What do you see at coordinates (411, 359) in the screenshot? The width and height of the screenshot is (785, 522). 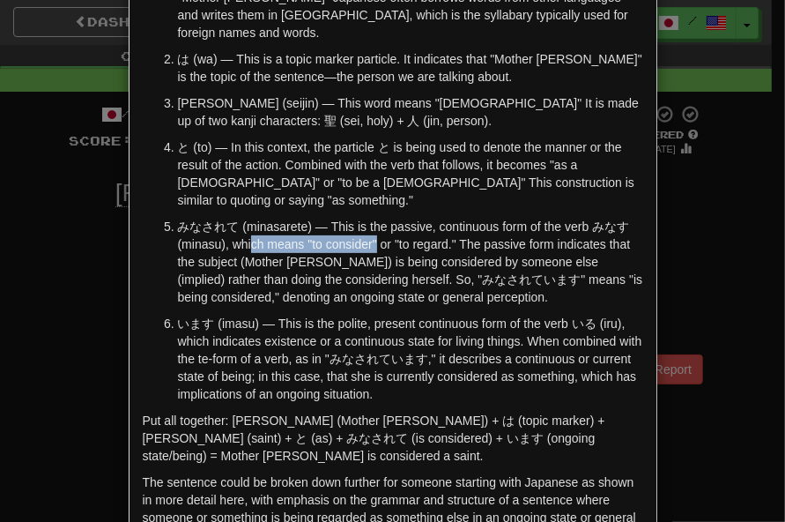 I see `p: います (imasu) — This is the polite, present continuous form of the verb いる (iru), which indicates e...` at bounding box center [411, 359].